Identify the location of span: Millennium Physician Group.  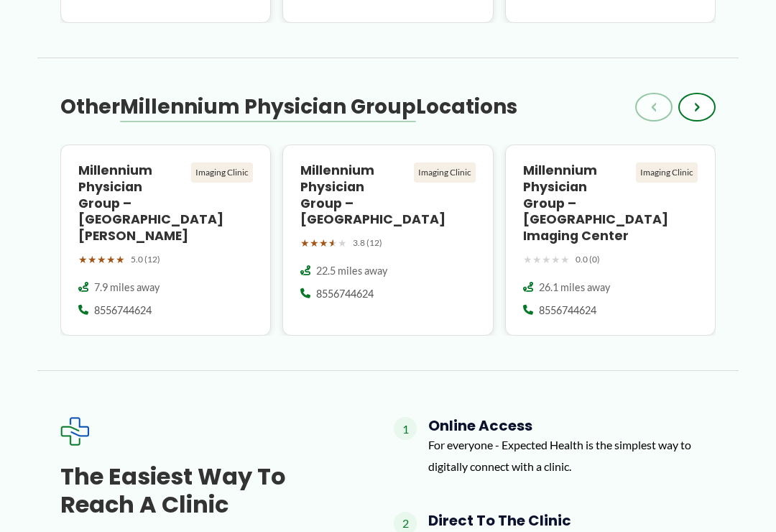
(268, 106).